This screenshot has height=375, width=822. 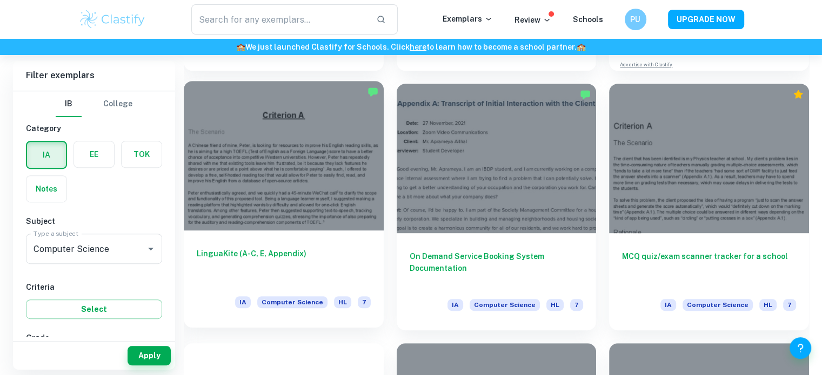 I want to click on a: MCQ quiz/exam scanner tracker for a schoolIAComputer ScienceHL7, so click(x=709, y=207).